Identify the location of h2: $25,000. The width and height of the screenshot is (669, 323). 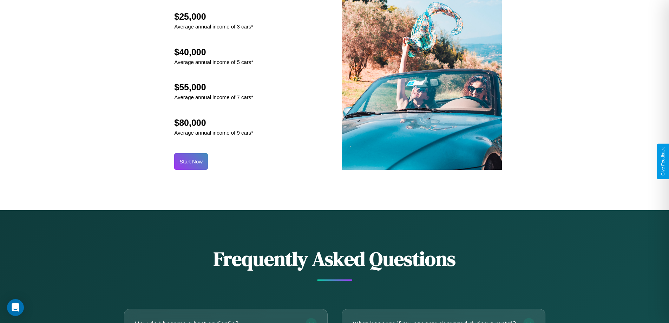
(214, 17).